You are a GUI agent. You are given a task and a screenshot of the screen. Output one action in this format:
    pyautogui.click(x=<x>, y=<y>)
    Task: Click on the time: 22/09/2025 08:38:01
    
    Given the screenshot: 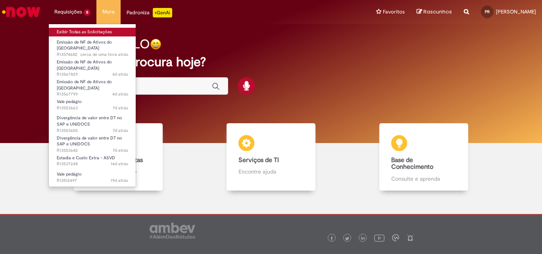 What is the action you would take?
    pyautogui.click(x=120, y=150)
    